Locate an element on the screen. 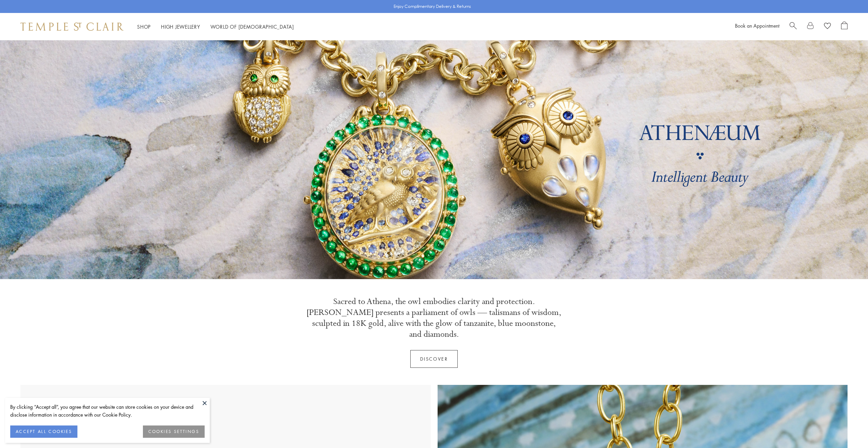  a: Open Shopping Bag is located at coordinates (844, 26).